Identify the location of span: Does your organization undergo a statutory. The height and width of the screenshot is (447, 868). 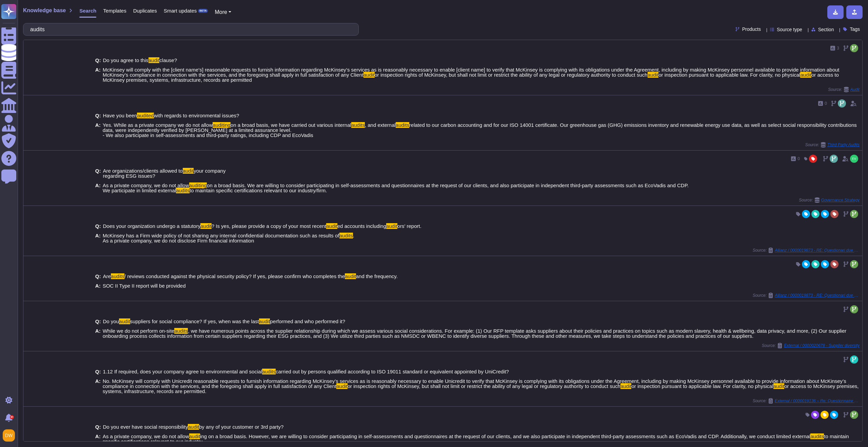
(152, 226).